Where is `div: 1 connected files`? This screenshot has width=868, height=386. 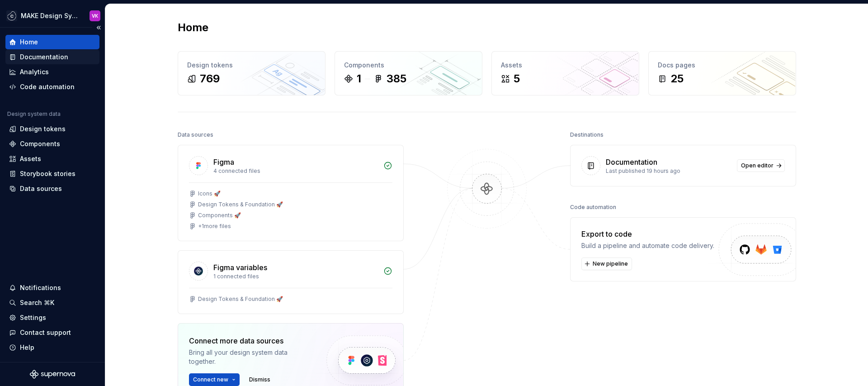 div: 1 connected files is located at coordinates (296, 276).